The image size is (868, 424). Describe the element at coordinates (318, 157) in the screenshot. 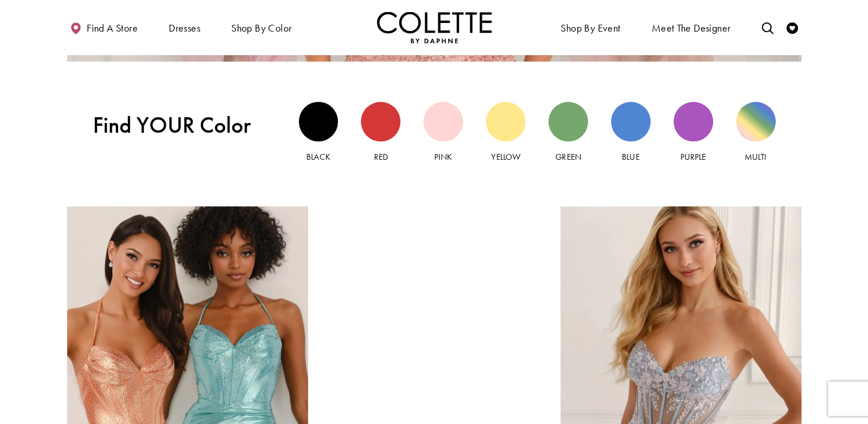

I see `span: Black` at that location.